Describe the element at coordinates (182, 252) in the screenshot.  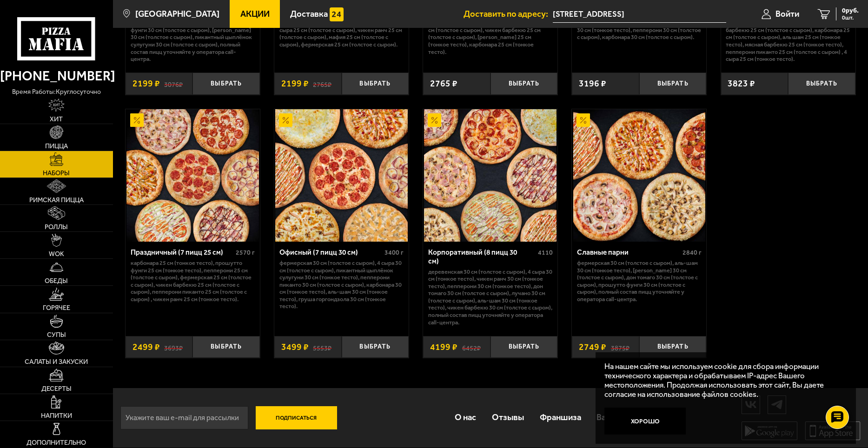
I see `div: Праздничный (7 пицц 25 см)` at that location.